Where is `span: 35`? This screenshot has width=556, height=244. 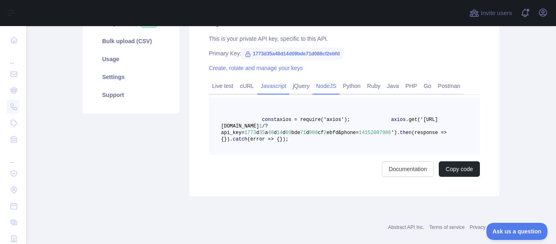 span: 35 is located at coordinates (262, 133).